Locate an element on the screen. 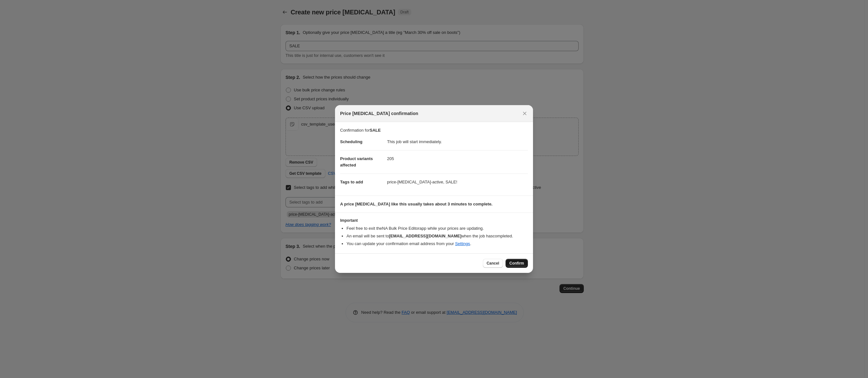  p: Confirmation for is located at coordinates (434, 130).